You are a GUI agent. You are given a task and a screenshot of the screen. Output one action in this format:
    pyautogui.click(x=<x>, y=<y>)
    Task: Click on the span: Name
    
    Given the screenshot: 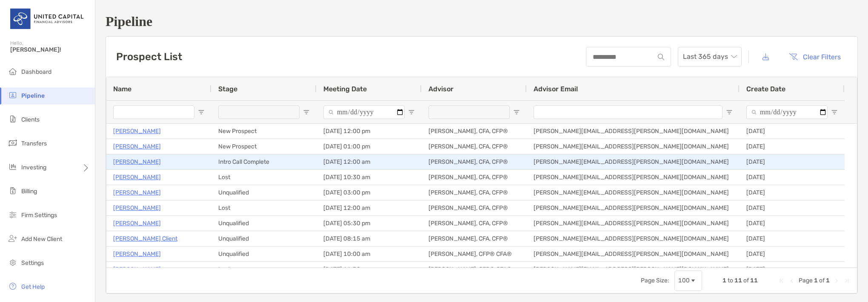 What is the action you would take?
    pyautogui.click(x=122, y=88)
    